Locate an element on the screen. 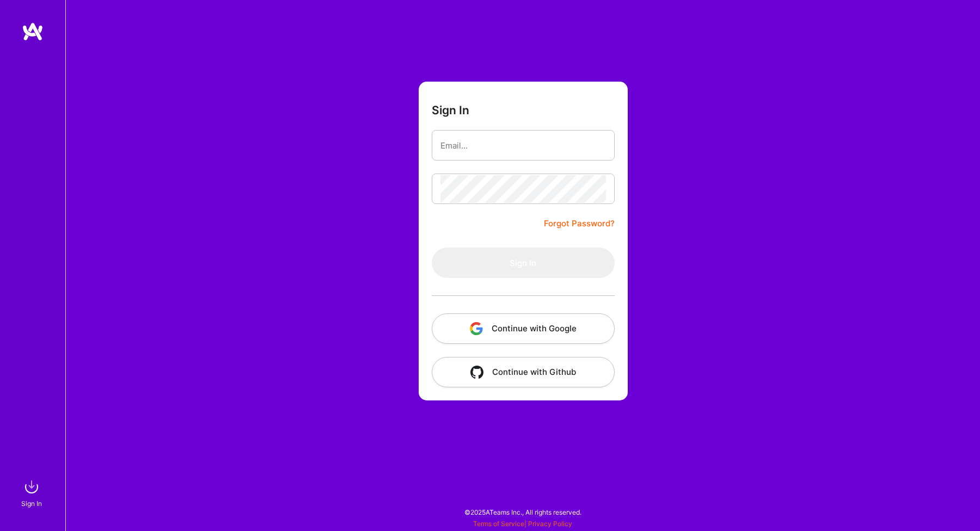  img: logo is located at coordinates (33, 32).